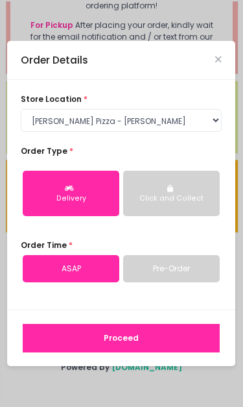  I want to click on span: Order Type, so click(44, 151).